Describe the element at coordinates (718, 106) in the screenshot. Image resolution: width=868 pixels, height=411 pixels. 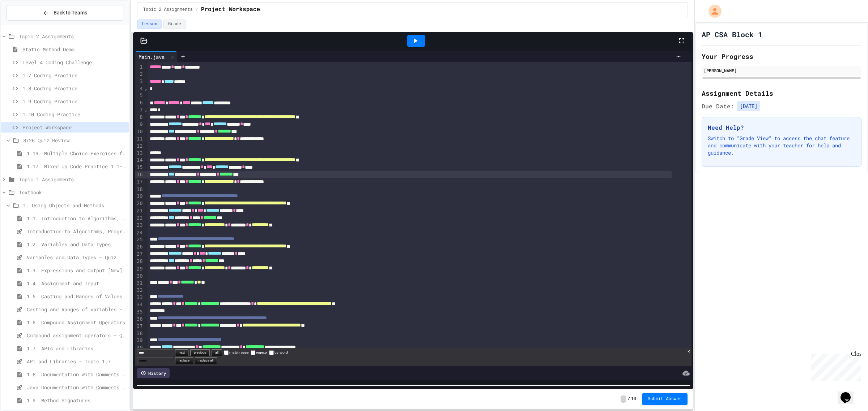
I see `span: Due Date:` at that location.